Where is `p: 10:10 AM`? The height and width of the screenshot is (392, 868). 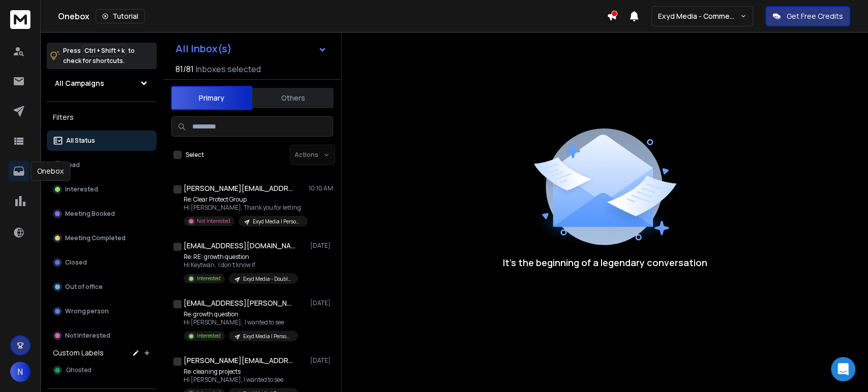 p: 10:10 AM is located at coordinates (321, 188).